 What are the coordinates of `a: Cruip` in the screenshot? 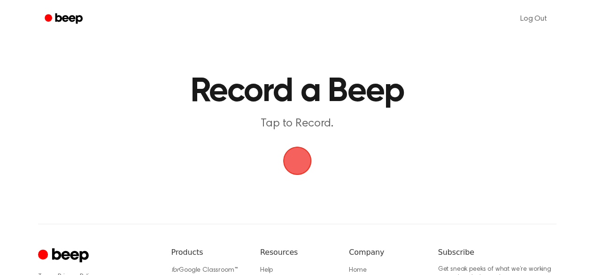 It's located at (64, 256).